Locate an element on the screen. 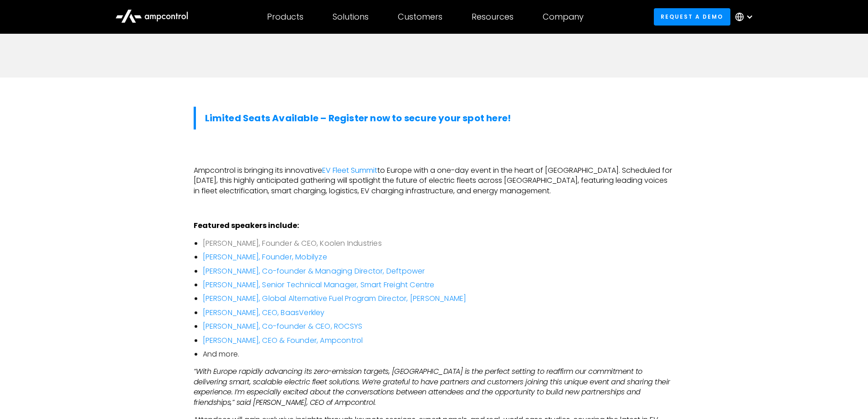 The image size is (868, 419). div: Customers is located at coordinates (420, 17).